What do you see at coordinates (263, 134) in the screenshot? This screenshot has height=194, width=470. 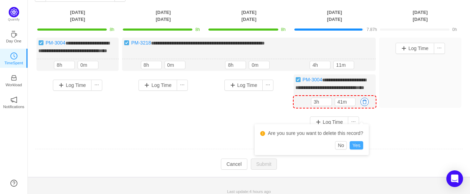 I see `i: icon: exclamation-circle` at bounding box center [263, 134].